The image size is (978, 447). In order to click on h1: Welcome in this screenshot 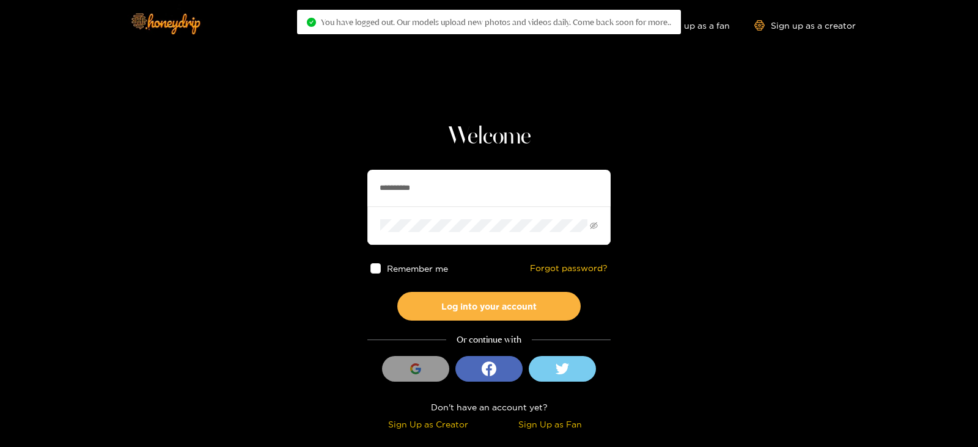, I will do `click(489, 137)`.